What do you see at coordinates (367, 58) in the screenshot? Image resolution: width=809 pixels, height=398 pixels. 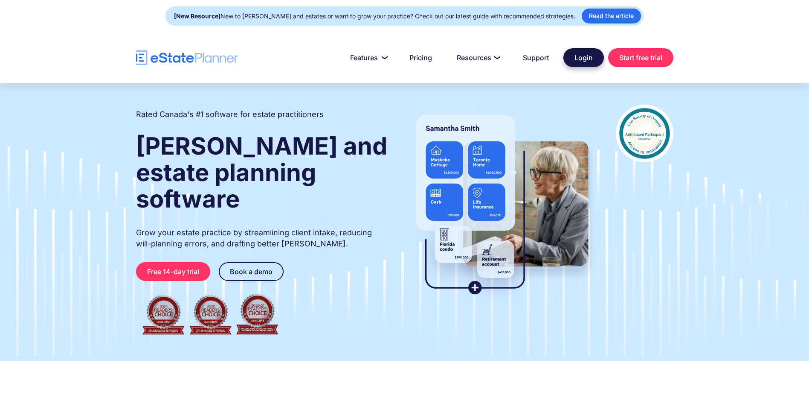 I see `a: Features` at bounding box center [367, 58].